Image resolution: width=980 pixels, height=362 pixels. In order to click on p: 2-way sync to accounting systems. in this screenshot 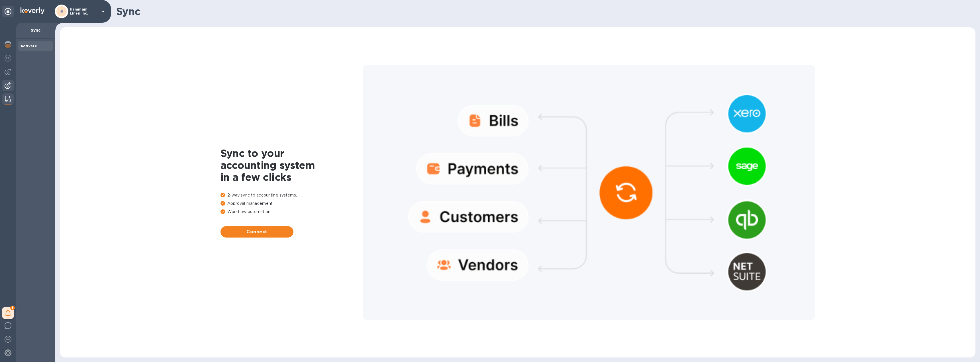, I will do `click(291, 195)`.